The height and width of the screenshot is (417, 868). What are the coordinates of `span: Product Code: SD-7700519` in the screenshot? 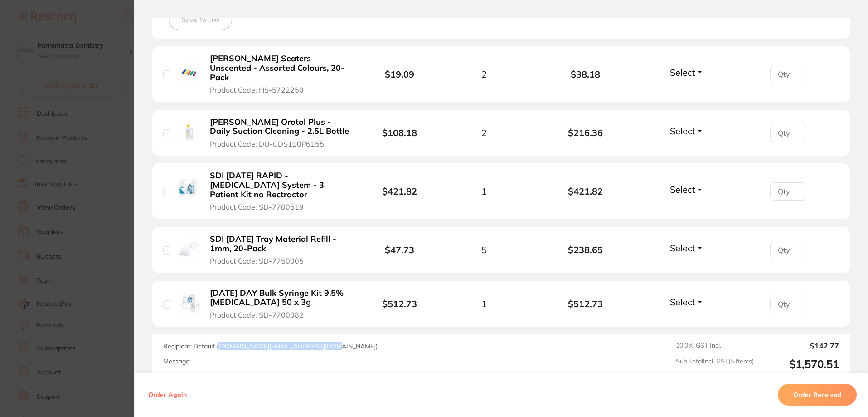 It's located at (257, 207).